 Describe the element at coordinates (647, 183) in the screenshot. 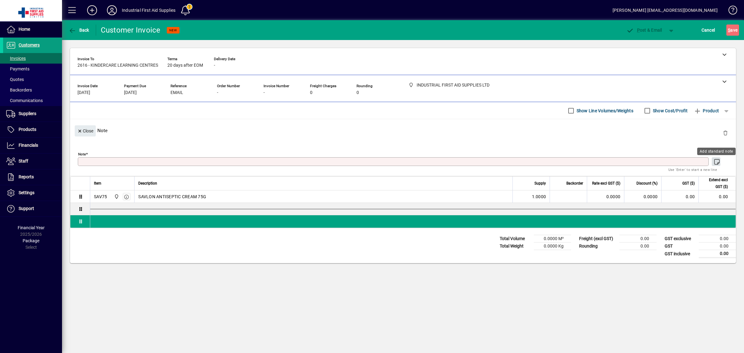

I see `span: Discount (%)` at that location.